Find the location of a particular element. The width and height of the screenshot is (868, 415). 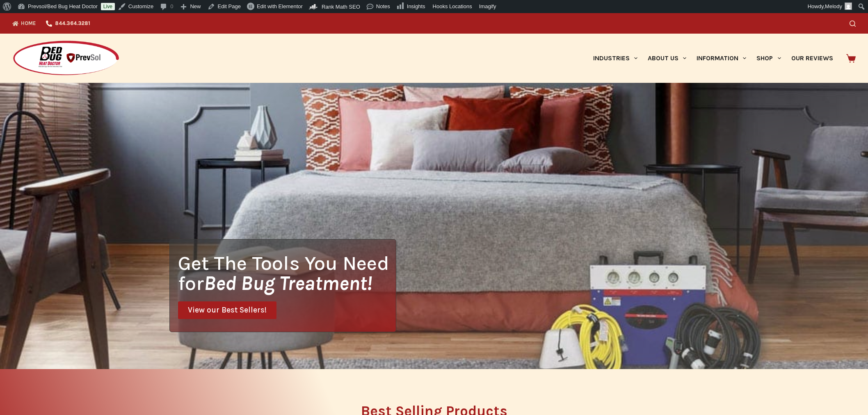

a: Home is located at coordinates (26, 23).